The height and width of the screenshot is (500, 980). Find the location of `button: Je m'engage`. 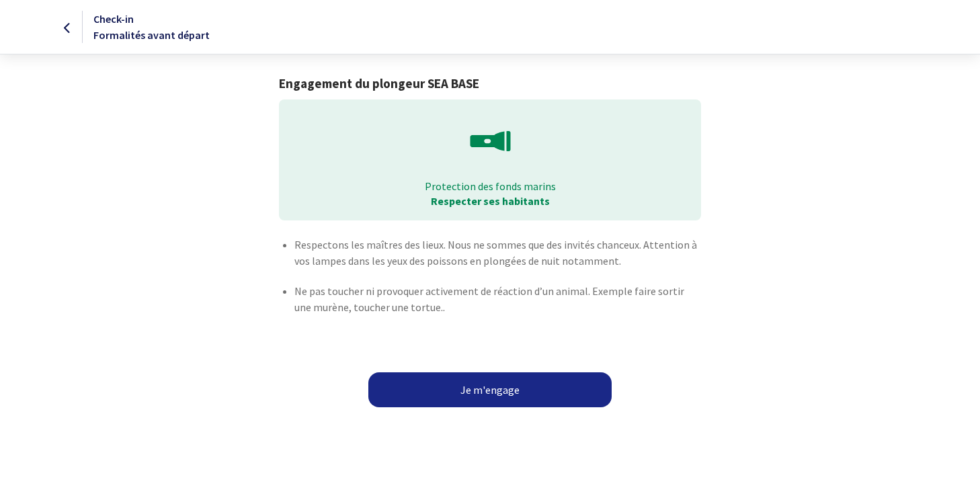

button: Je m'engage is located at coordinates (490, 389).